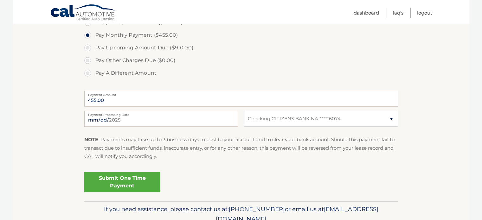  I want to click on label: Payment Processing Date, so click(161, 114).